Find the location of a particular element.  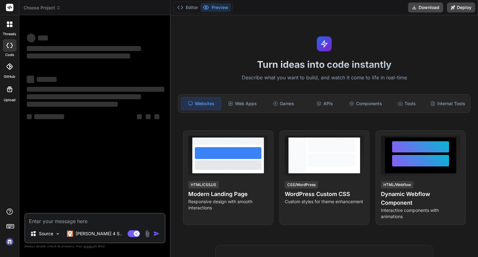

div: Web Apps is located at coordinates (242, 104).